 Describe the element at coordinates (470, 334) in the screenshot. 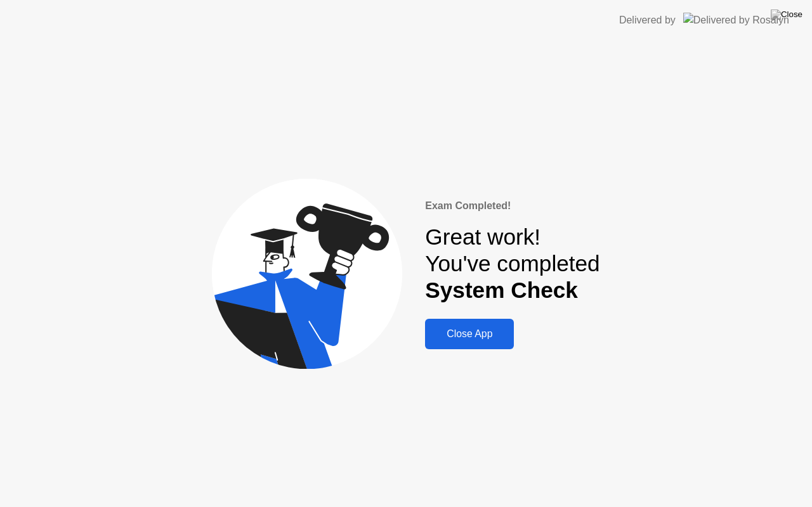

I see `div: Close App` at that location.